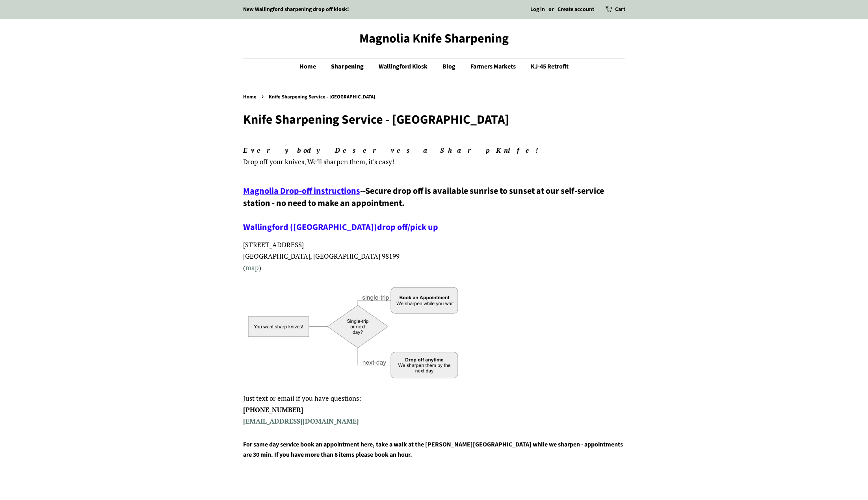  What do you see at coordinates (576, 10) in the screenshot?
I see `a: Create account` at bounding box center [576, 10].